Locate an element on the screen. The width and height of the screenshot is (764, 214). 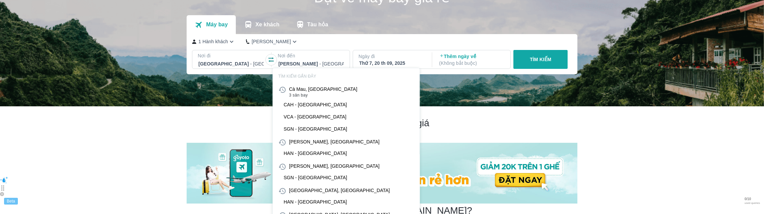
p: Nơi đi is located at coordinates (231, 56).